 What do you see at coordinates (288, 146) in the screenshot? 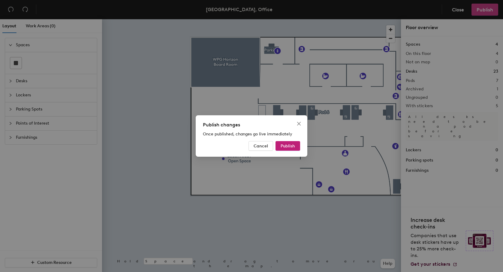
I see `button: Publish` at bounding box center [288, 146].